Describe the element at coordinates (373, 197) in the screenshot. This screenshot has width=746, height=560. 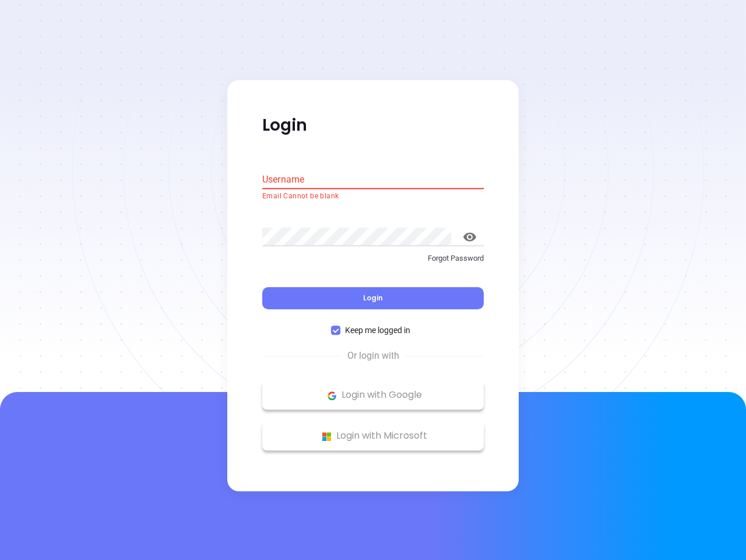
I see `p: Email Cannot be blank` at that location.